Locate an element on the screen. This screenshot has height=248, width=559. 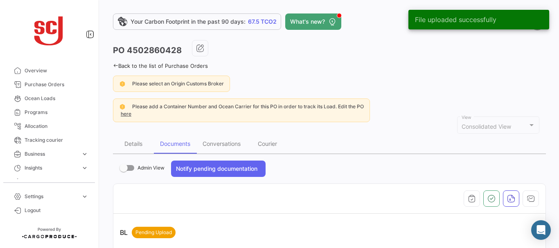
a: here is located at coordinates (126, 114).